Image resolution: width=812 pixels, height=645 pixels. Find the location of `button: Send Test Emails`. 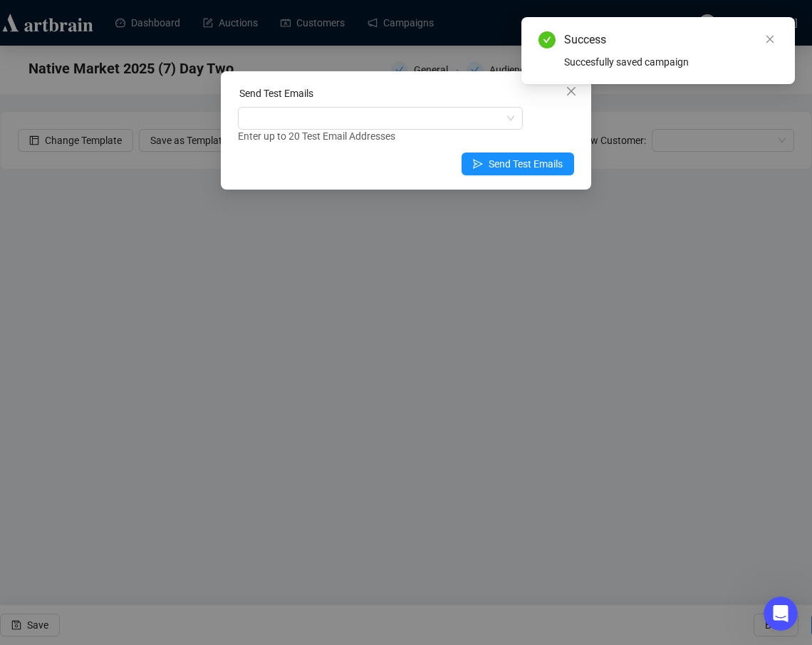

button: Send Test Emails is located at coordinates (518, 164).